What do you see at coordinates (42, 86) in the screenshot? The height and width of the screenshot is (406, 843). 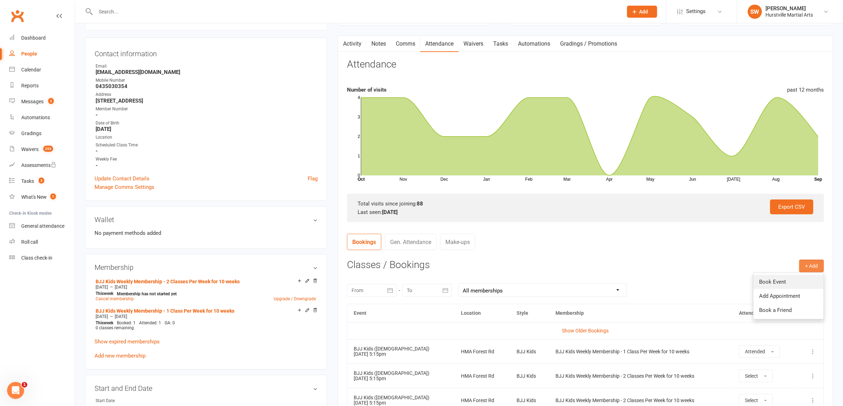 I see `a: Reports` at bounding box center [42, 86].